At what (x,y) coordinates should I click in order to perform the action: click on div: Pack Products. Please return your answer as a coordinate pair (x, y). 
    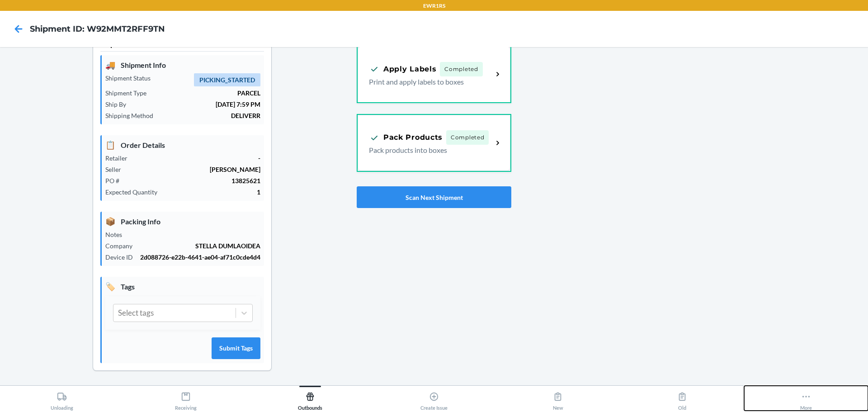
    Looking at the image, I should click on (405, 138).